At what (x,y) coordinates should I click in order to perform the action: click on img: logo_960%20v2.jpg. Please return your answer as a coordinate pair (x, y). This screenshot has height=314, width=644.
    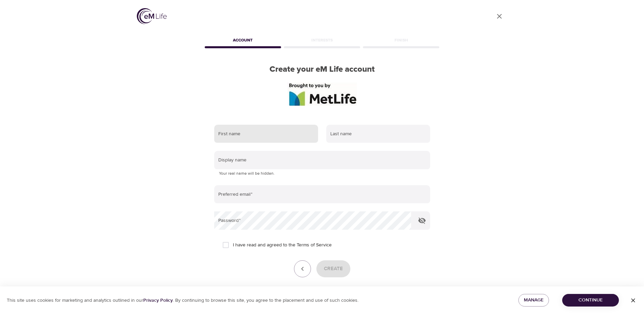
    Looking at the image, I should click on (322, 94).